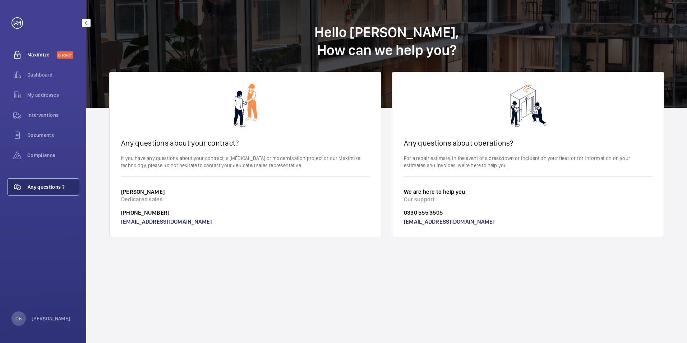 The height and width of the screenshot is (343, 687). What do you see at coordinates (53, 115) in the screenshot?
I see `span: Interventions` at bounding box center [53, 115].